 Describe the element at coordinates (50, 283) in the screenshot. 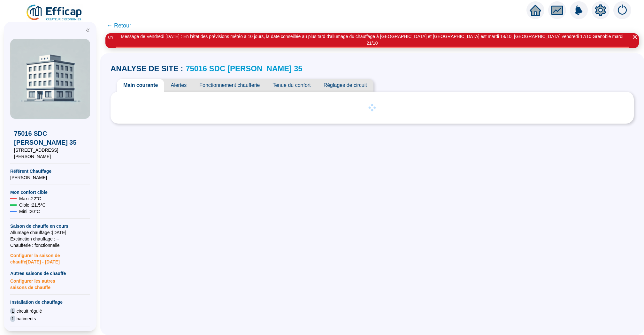

I see `span: Configurer les autres saisons de chauffe` at that location.